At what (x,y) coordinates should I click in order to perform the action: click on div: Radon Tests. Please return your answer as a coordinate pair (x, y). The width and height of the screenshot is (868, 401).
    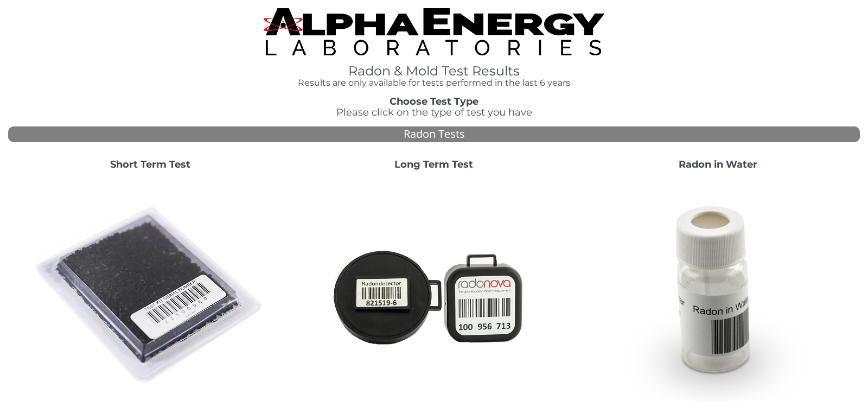
    Looking at the image, I should click on (434, 134).